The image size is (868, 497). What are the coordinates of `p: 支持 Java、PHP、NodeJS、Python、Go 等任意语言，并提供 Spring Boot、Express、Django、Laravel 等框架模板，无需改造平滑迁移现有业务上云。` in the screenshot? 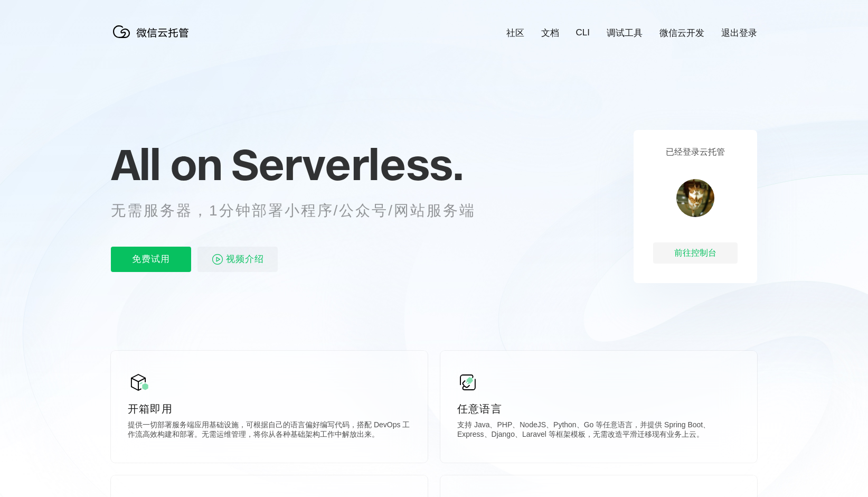 It's located at (599, 431).